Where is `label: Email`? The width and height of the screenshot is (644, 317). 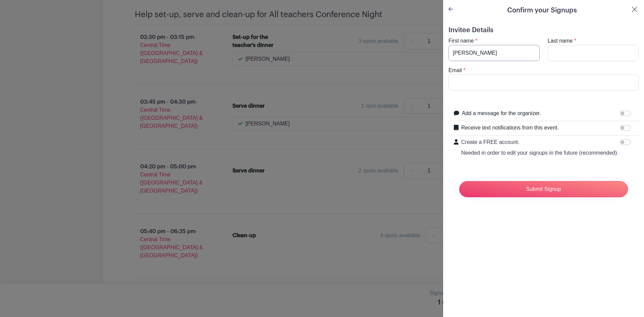 label: Email is located at coordinates (455, 70).